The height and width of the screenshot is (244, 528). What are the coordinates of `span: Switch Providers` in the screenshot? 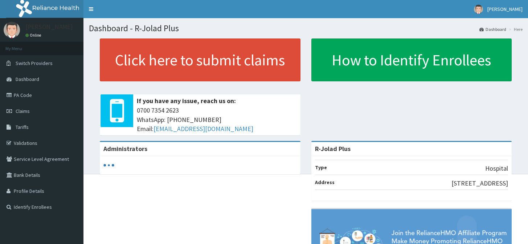 It's located at (34, 63).